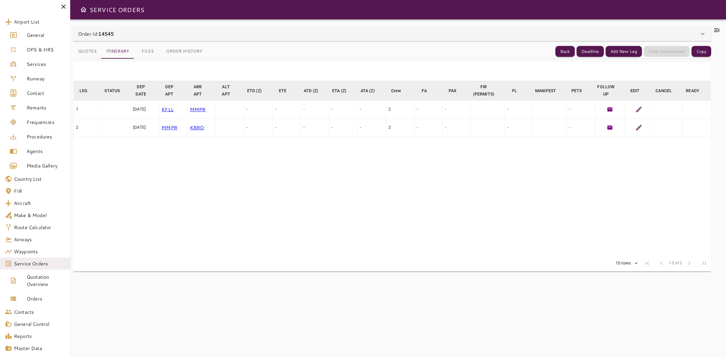 The height and width of the screenshot is (357, 726). Describe the element at coordinates (46, 64) in the screenshot. I see `span: Services` at that location.